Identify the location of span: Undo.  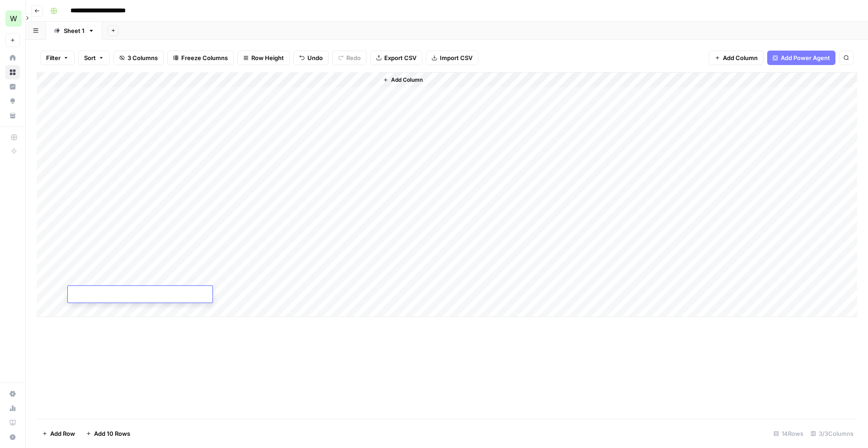
(315, 58).